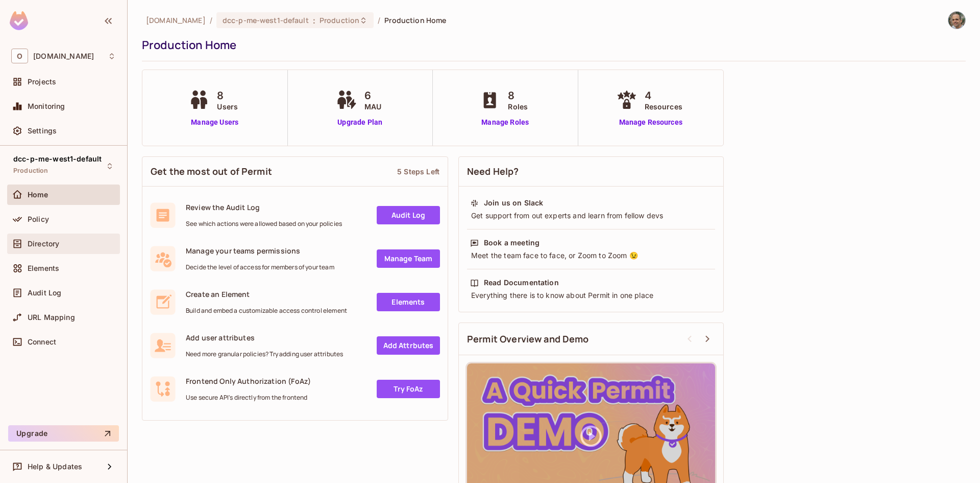 This screenshot has width=980, height=483. What do you see at coordinates (513, 203) in the screenshot?
I see `div: Join us on Slack` at bounding box center [513, 203].